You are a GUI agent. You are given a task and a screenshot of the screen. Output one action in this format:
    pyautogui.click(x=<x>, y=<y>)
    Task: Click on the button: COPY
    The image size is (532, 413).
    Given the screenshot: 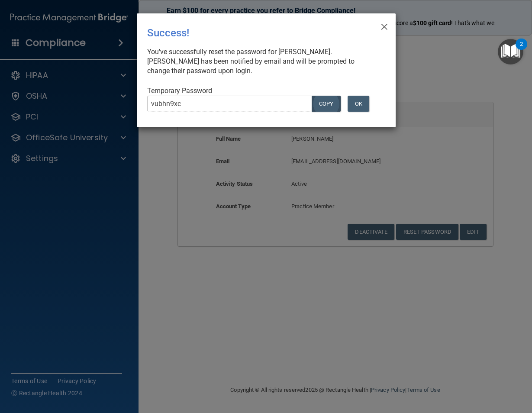 What is the action you would take?
    pyautogui.click(x=326, y=104)
    